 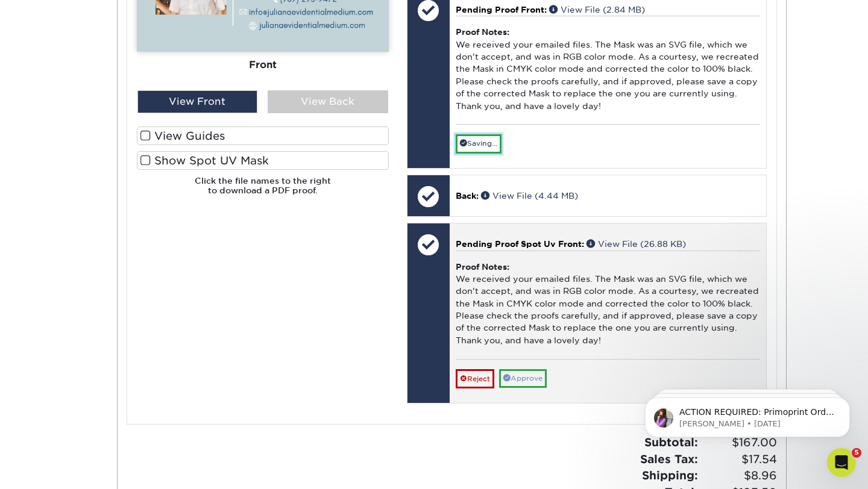 I want to click on a: View File (4.44 MB), so click(x=529, y=196).